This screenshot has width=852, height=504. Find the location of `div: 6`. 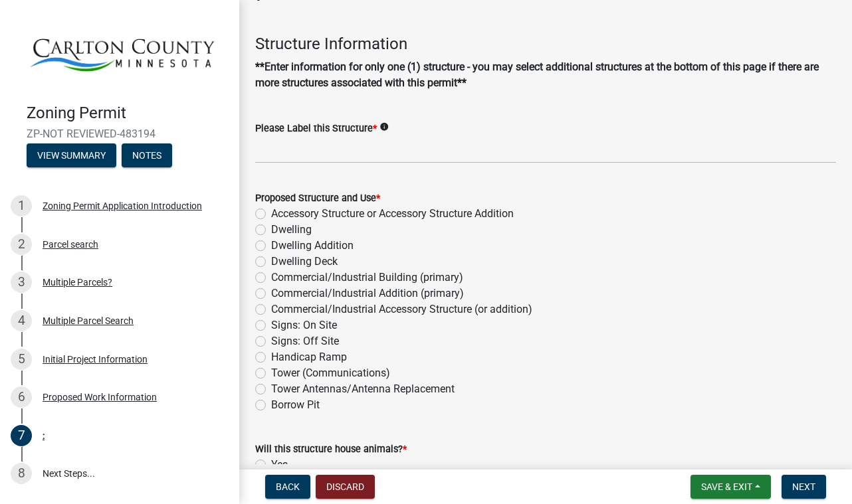

div: 6 is located at coordinates (21, 397).